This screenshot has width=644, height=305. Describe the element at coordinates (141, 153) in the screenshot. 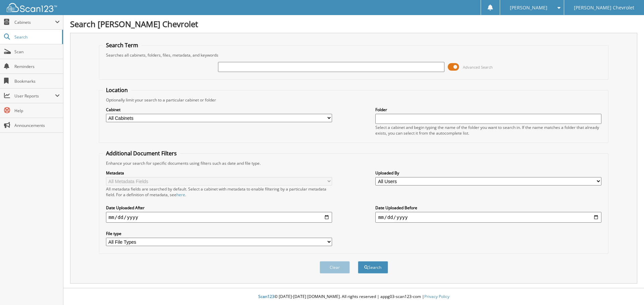

I see `legend: Additional Document Filters` at that location.